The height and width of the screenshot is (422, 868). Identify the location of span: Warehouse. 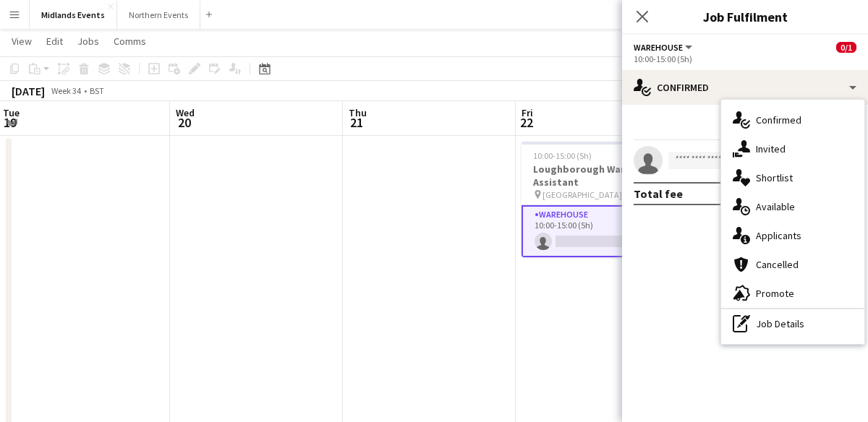
(658, 47).